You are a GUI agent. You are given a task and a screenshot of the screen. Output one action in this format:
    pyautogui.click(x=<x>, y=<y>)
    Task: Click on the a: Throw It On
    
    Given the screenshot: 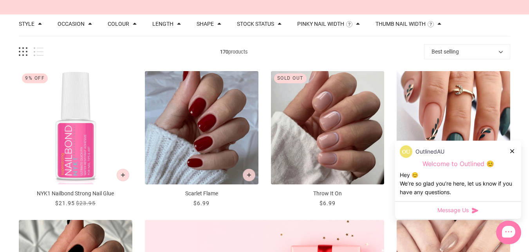 What is the action you would take?
    pyautogui.click(x=328, y=139)
    